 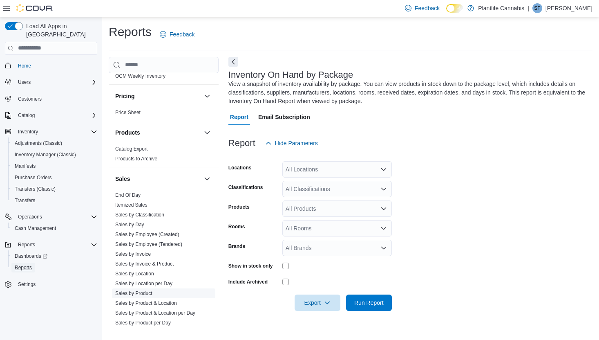 What do you see at coordinates (51, 184) in the screenshot?
I see `nav: Complex example` at bounding box center [51, 184].